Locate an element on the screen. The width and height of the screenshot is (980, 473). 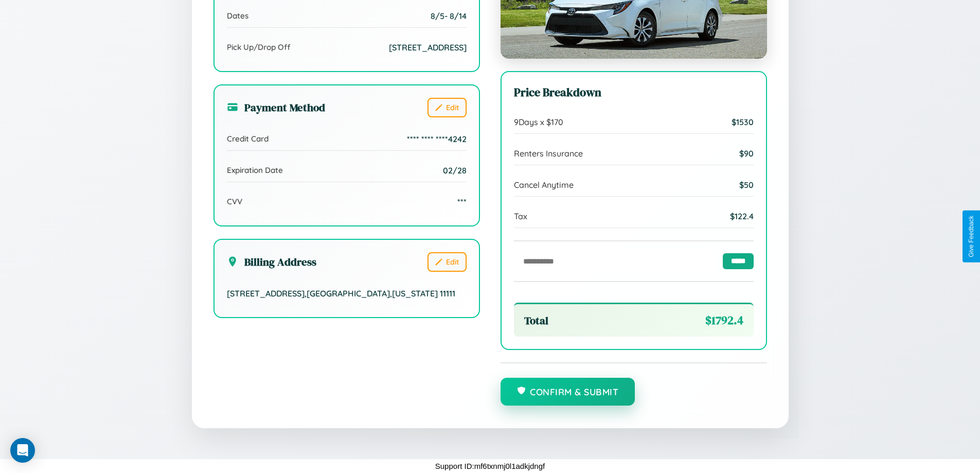
span: 9 Days x $ 170 is located at coordinates (538, 122).